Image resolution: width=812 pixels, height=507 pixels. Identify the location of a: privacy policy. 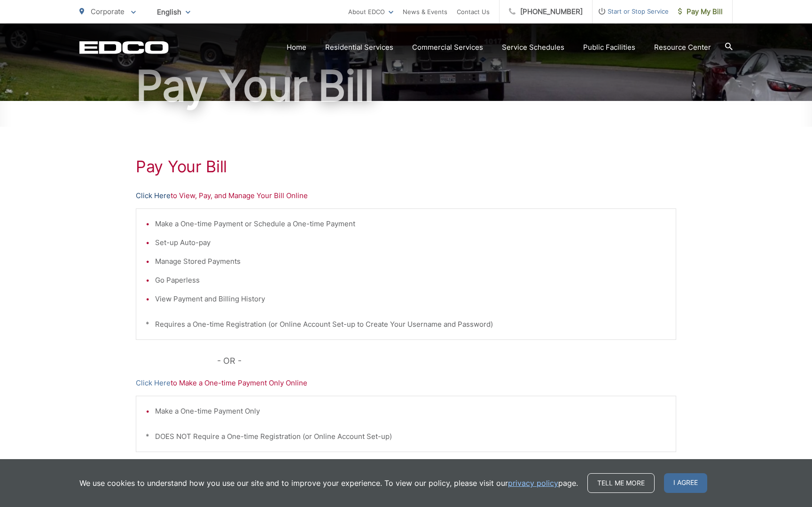
(533, 483).